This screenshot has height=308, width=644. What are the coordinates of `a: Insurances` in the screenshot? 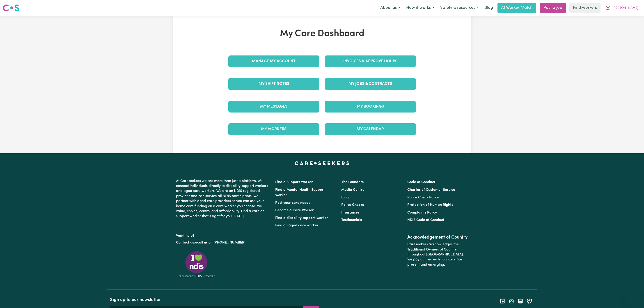 It's located at (351, 213).